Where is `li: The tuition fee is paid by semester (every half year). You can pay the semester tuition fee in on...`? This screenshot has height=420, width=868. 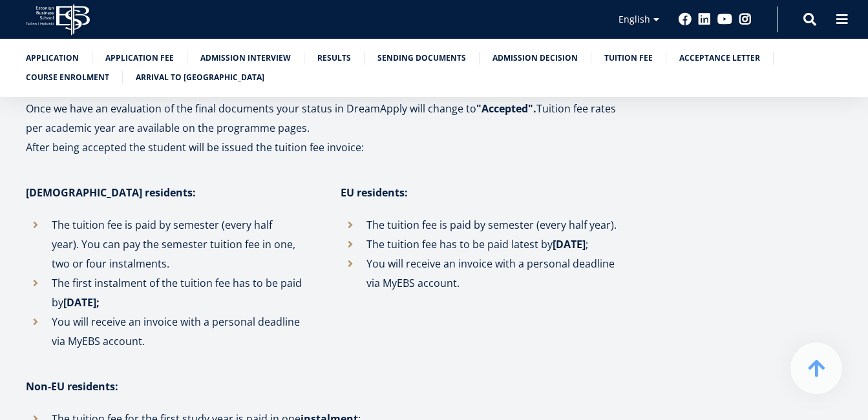 li: The tuition fee is paid by semester (every half year). You can pay the semester tuition fee in on... is located at coordinates (170, 244).